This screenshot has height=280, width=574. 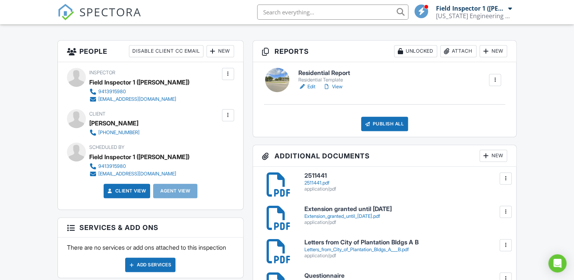 What do you see at coordinates (126, 191) in the screenshot?
I see `a: Client View` at bounding box center [126, 191].